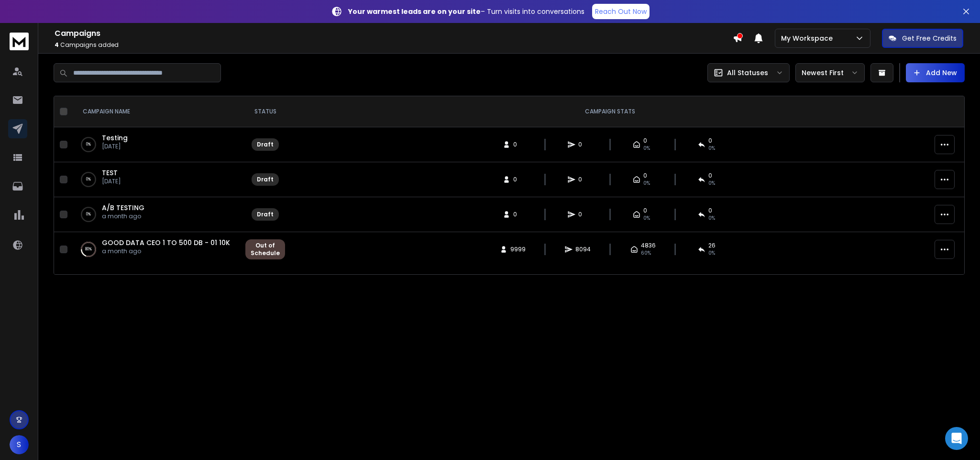 This screenshot has width=980, height=460. I want to click on span: 4, so click(56, 44).